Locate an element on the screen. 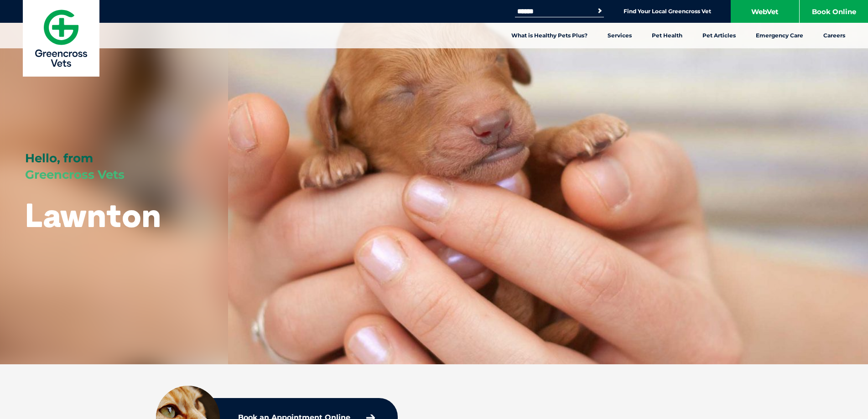 The width and height of the screenshot is (868, 419). a: Pet Articles is located at coordinates (719, 36).